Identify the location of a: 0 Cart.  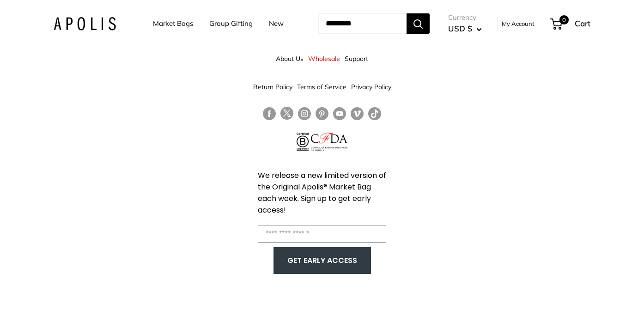
(570, 23).